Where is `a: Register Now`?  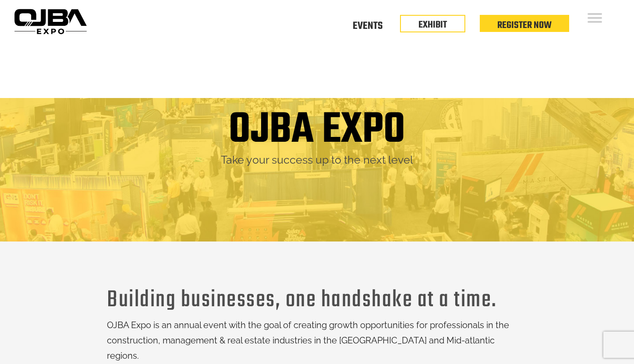 a: Register Now is located at coordinates (525, 25).